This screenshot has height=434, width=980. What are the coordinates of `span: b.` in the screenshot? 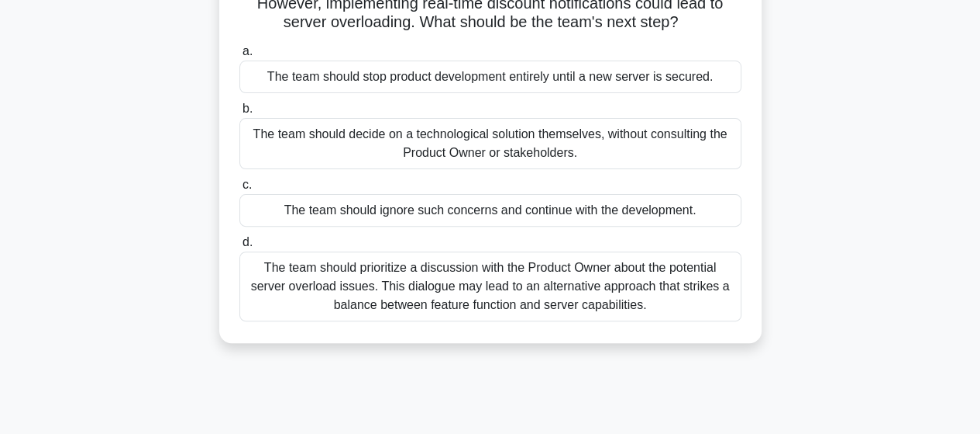 It's located at (247, 108).